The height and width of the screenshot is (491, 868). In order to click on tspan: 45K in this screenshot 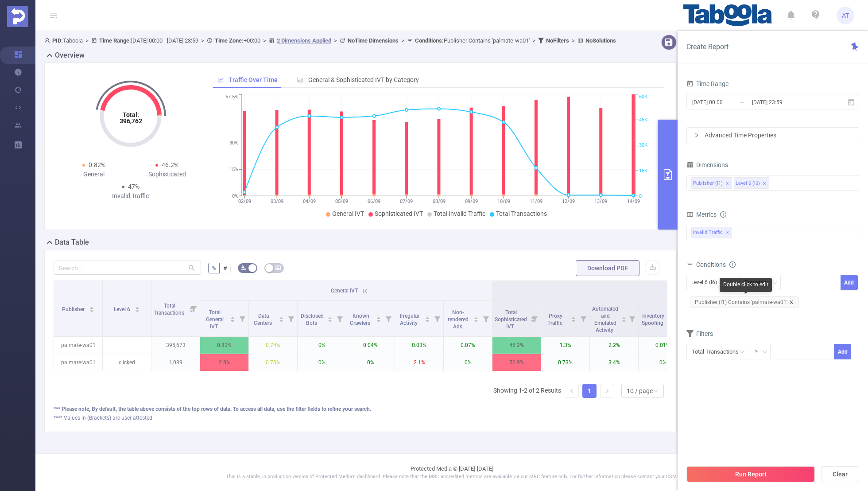, I will do `click(643, 120)`.